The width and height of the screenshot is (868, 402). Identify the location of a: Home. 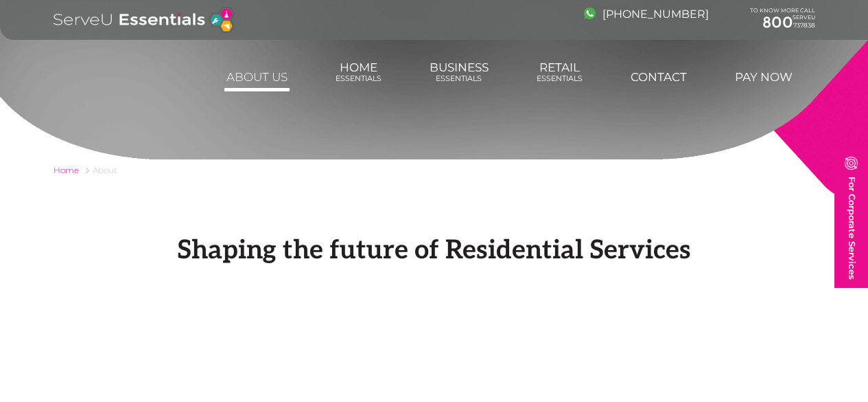
(66, 170).